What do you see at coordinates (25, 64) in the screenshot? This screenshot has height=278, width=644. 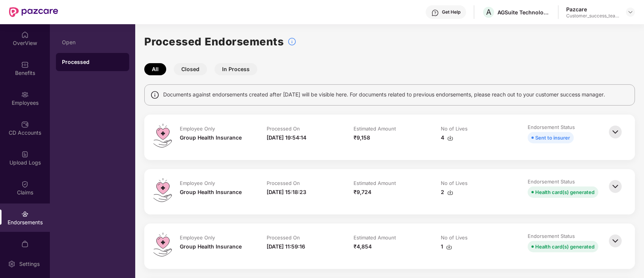 I see `img: svg+xml;base64,PHN2ZyBpZD0iQmVuZWZpdHMiIHhtbG5zPSJodHRwOi8vd3d3LnczLm9yZy8yMDAwL3N2ZyIgd2lkdGg9Ij...` at bounding box center [25, 64].